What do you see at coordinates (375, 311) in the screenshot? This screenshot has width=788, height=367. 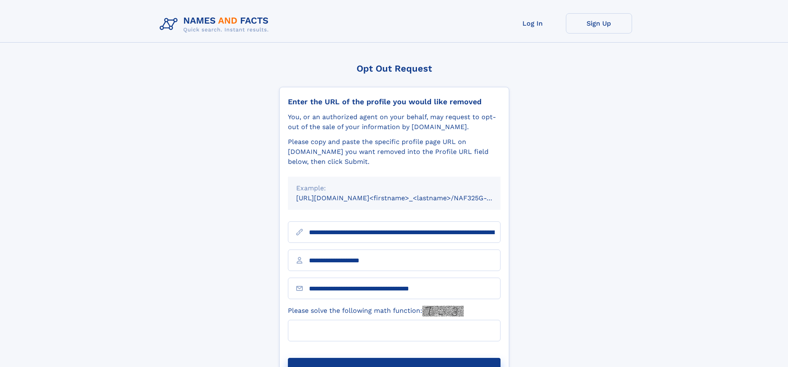 I see `label: Please solve the following math function:` at bounding box center [375, 311].